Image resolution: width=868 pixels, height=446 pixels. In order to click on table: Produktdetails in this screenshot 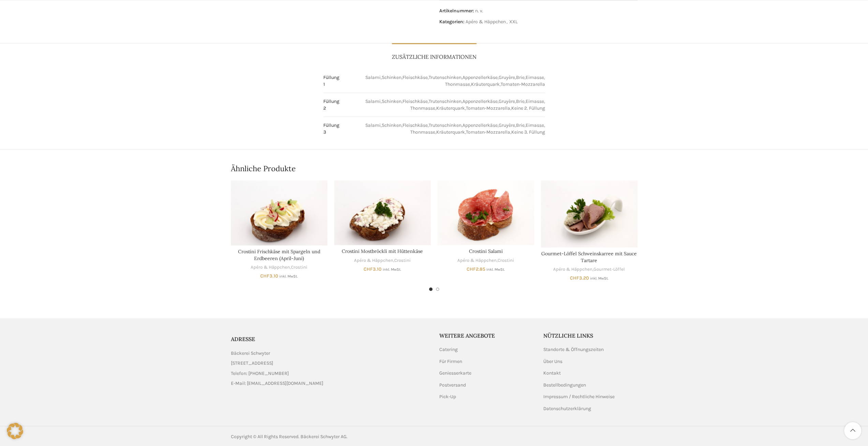, I will do `click(434, 105)`.